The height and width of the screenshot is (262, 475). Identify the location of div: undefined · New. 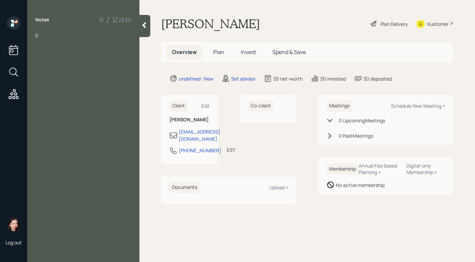
(196, 78).